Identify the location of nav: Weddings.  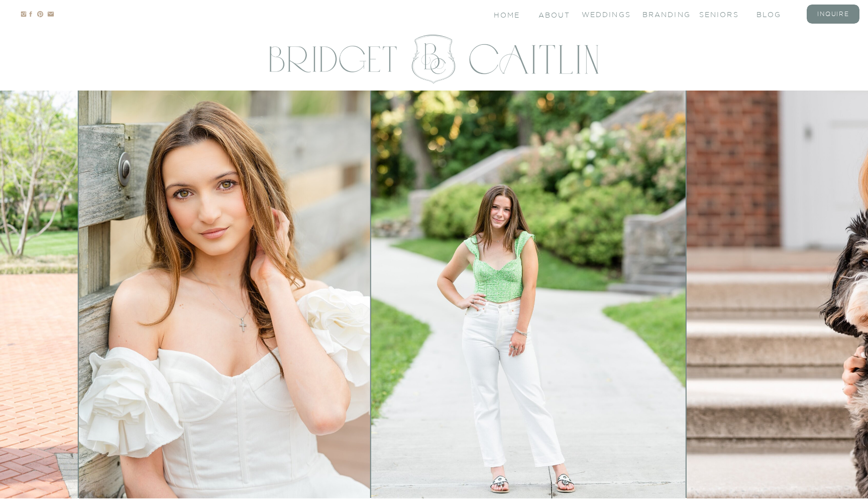
(602, 14).